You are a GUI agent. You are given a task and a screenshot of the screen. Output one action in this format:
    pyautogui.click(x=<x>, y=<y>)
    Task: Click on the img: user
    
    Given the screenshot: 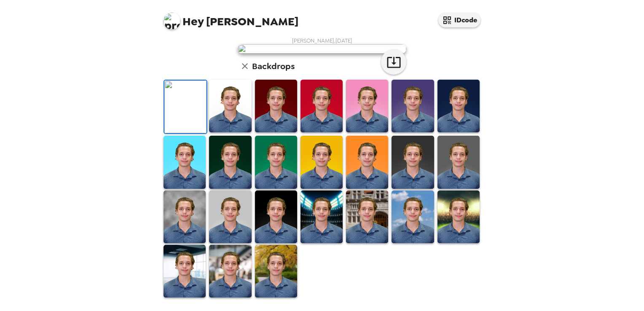 What is the action you would take?
    pyautogui.click(x=322, y=49)
    